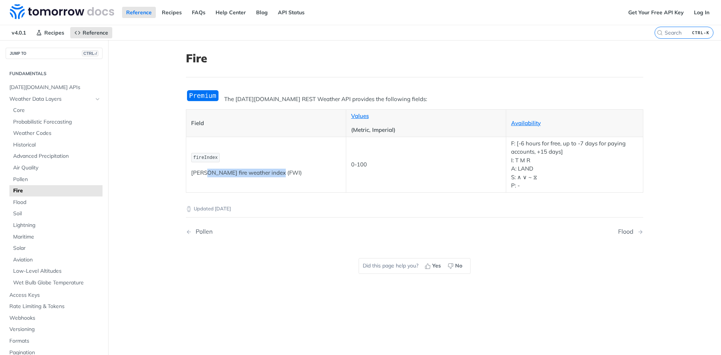 The width and height of the screenshot is (721, 355). I want to click on span: Formats, so click(55, 341).